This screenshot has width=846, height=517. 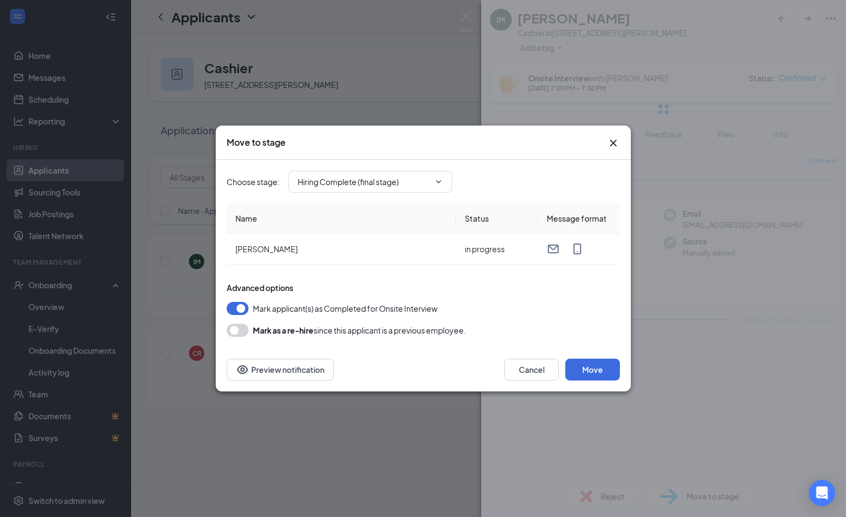 I want to click on h3: Move to stage, so click(x=256, y=142).